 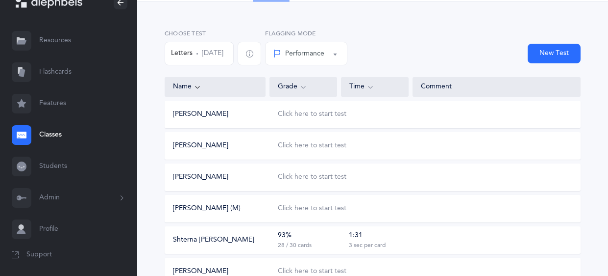 I want to click on div: Comment, so click(x=497, y=87).